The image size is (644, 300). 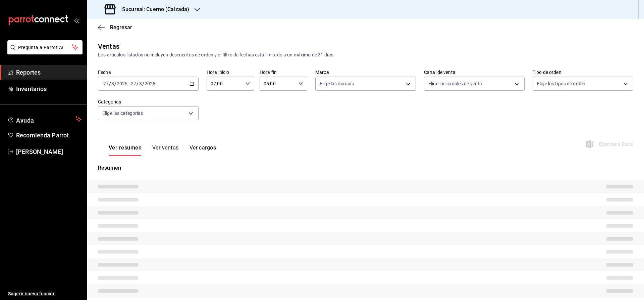 What do you see at coordinates (45, 47) in the screenshot?
I see `span: Pregunta a Parrot AI` at bounding box center [45, 47].